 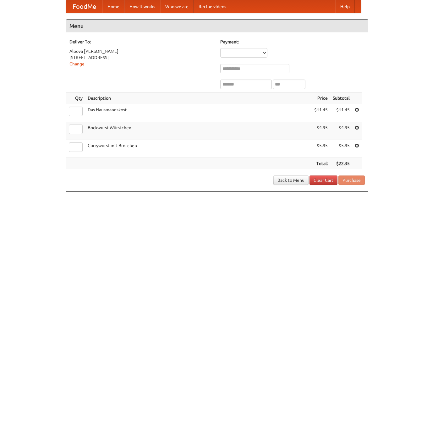 I want to click on a: Who we are, so click(x=177, y=7).